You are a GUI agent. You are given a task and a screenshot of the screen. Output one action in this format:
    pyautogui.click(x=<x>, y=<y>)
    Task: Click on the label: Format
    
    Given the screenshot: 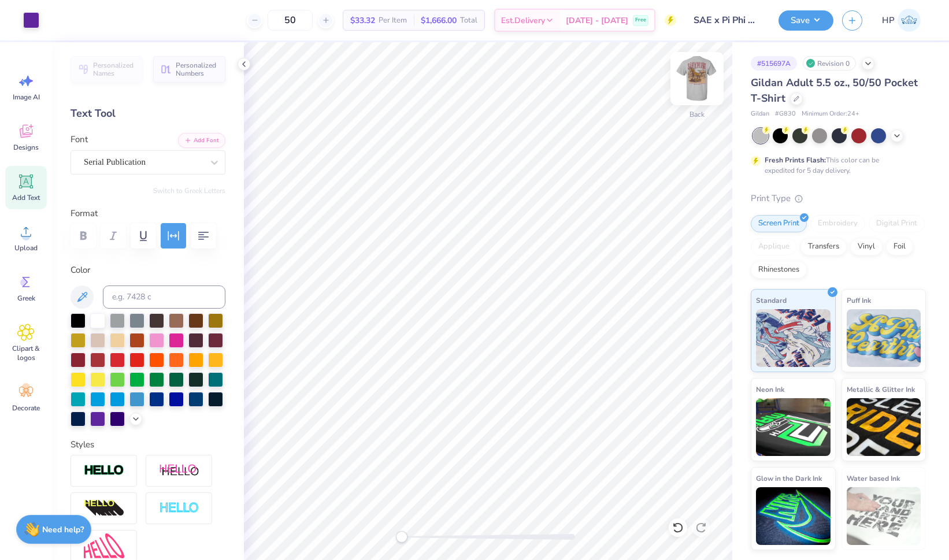 What is the action you would take?
    pyautogui.click(x=148, y=213)
    